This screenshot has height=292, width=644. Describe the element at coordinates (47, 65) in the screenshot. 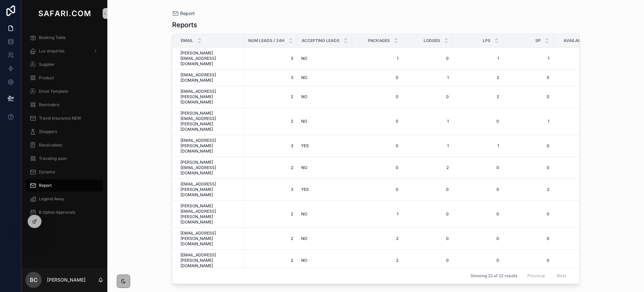

I see `span: Supplier` at that location.